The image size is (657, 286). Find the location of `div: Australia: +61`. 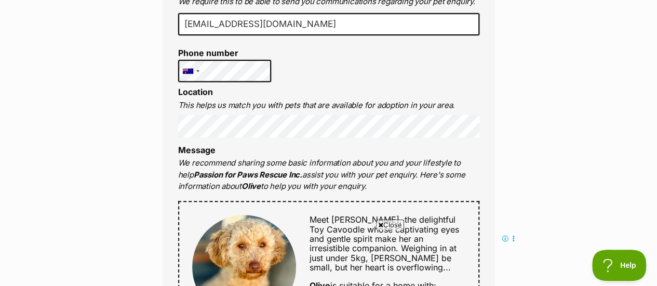

div: Australia: +61 is located at coordinates (190, 71).